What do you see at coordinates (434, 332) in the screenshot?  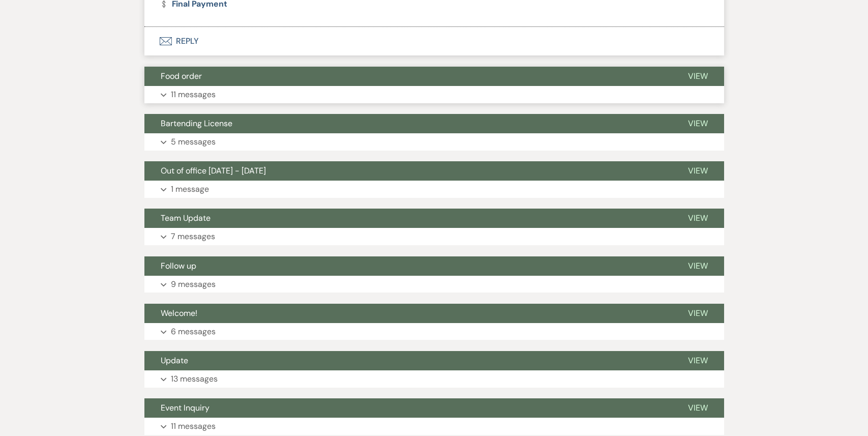 I see `button: 6 messages` at bounding box center [434, 332].